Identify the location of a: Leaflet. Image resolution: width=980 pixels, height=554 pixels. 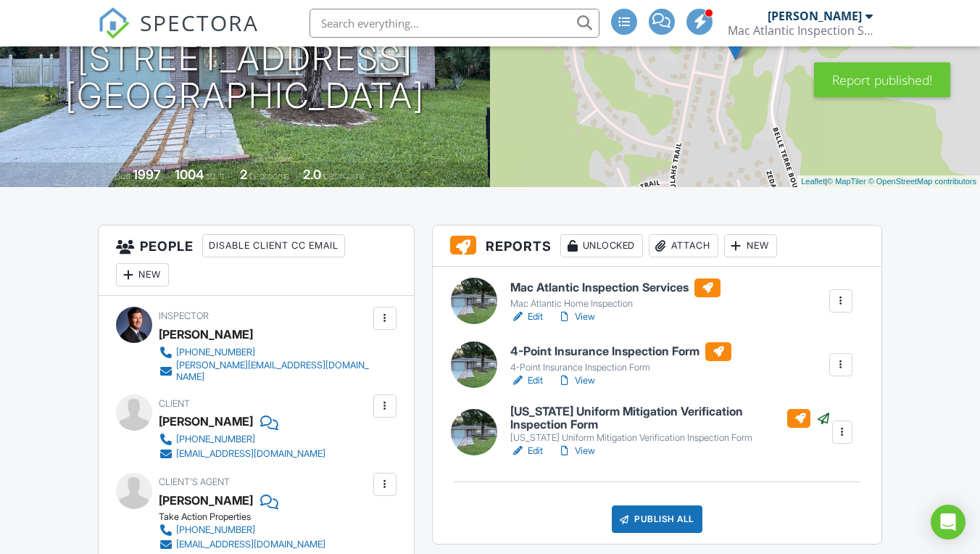
(812, 181).